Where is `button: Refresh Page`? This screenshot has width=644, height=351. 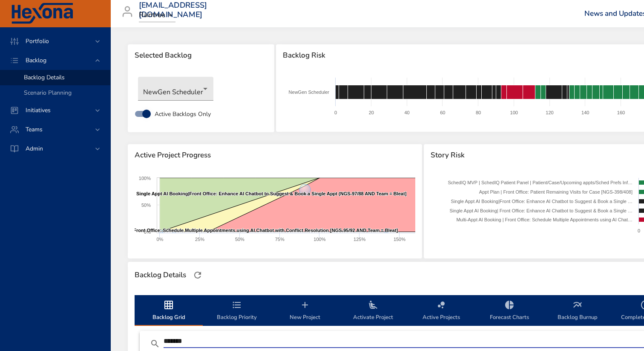 button: Refresh Page is located at coordinates (198, 275).